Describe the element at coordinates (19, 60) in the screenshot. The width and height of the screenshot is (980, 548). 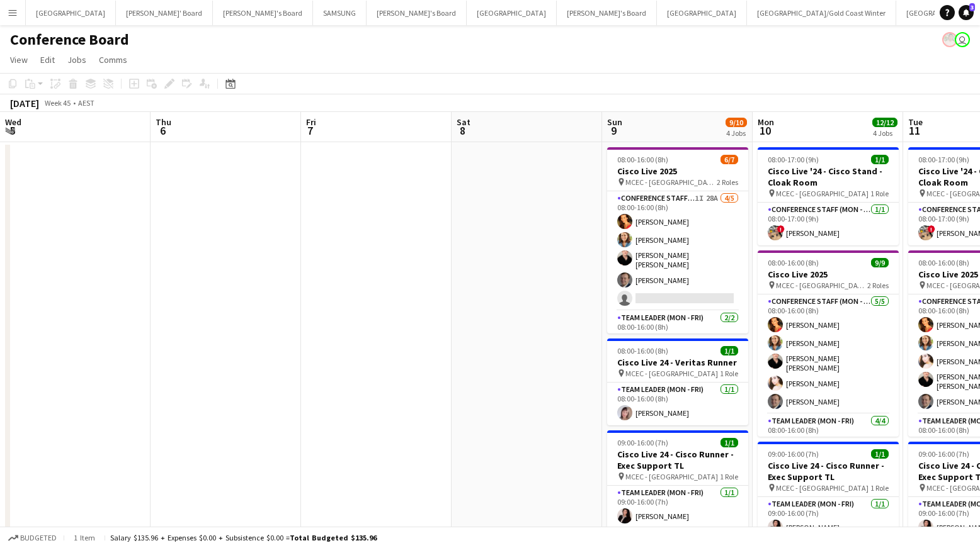
I see `a: View` at that location.